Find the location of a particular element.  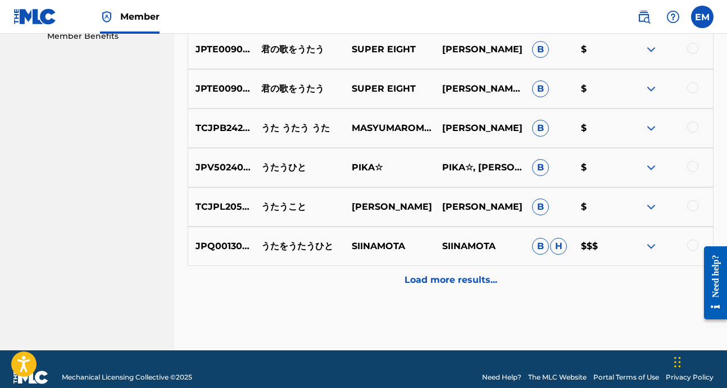

img: logo is located at coordinates (31, 377).